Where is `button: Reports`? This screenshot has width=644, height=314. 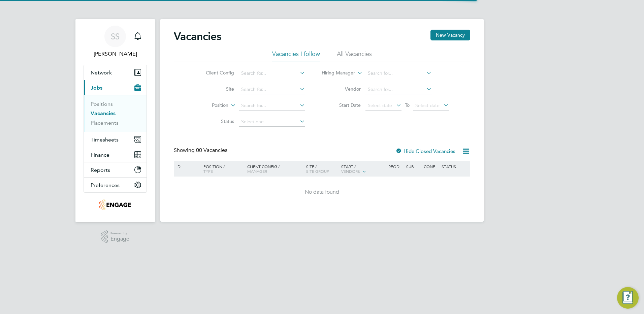
button: Reports is located at coordinates (115, 170).